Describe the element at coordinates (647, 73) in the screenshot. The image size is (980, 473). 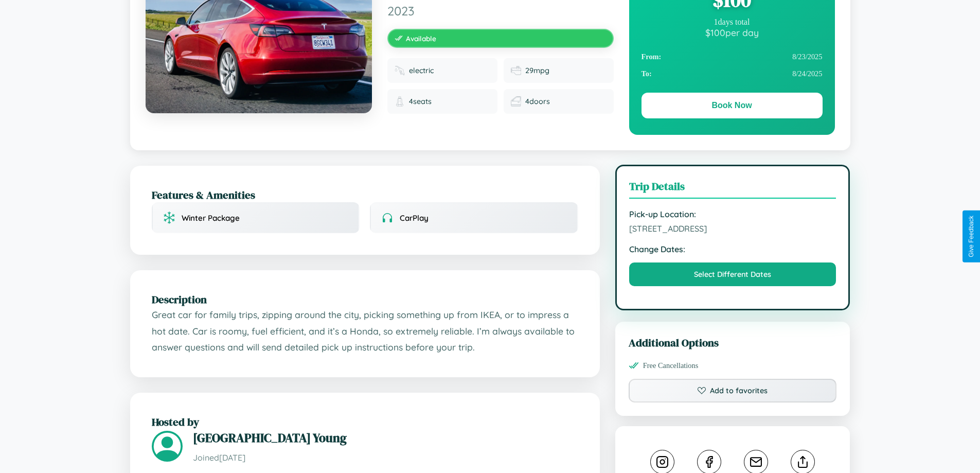
I see `strong: To:` at that location.